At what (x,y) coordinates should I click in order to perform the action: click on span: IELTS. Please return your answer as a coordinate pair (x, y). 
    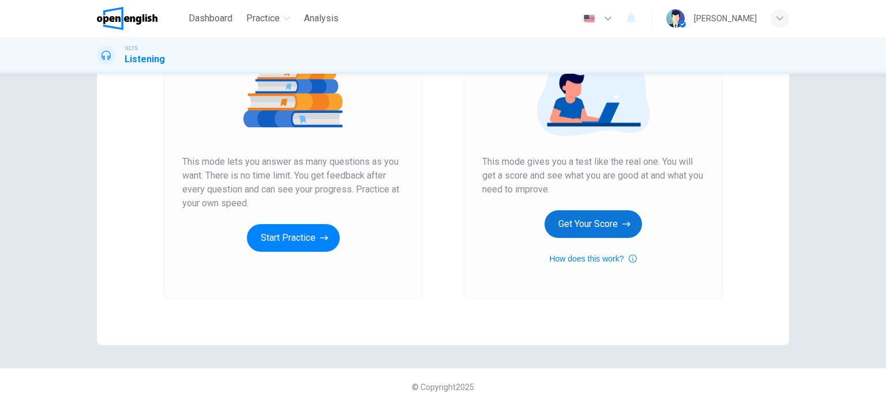
    Looking at the image, I should click on (131, 48).